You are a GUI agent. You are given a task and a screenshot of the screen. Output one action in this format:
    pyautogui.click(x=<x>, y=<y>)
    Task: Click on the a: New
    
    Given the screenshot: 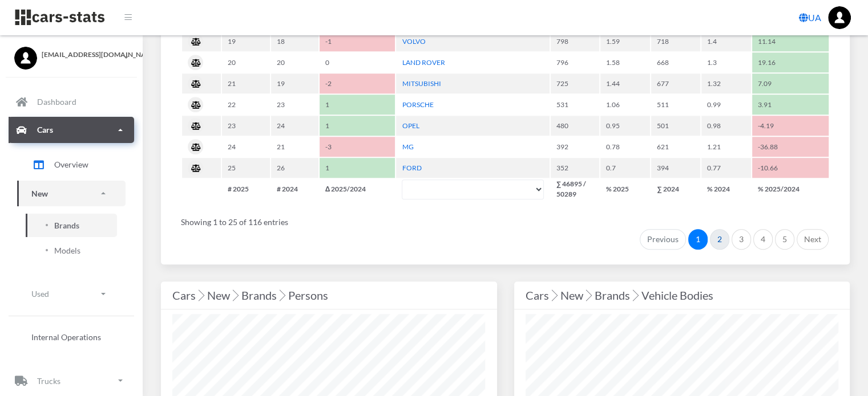 What is the action you would take?
    pyautogui.click(x=72, y=193)
    